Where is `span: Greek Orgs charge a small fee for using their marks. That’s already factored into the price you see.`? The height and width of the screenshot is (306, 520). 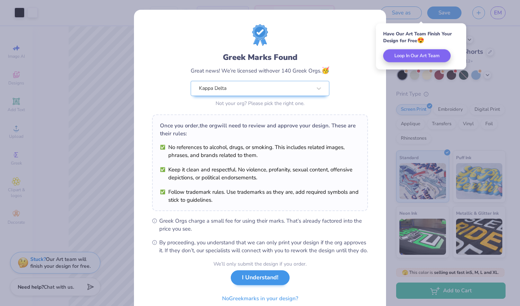
span: Greek Orgs charge a small fee for using their marks. That’s already factored into the price you see. is located at coordinates (264, 225).